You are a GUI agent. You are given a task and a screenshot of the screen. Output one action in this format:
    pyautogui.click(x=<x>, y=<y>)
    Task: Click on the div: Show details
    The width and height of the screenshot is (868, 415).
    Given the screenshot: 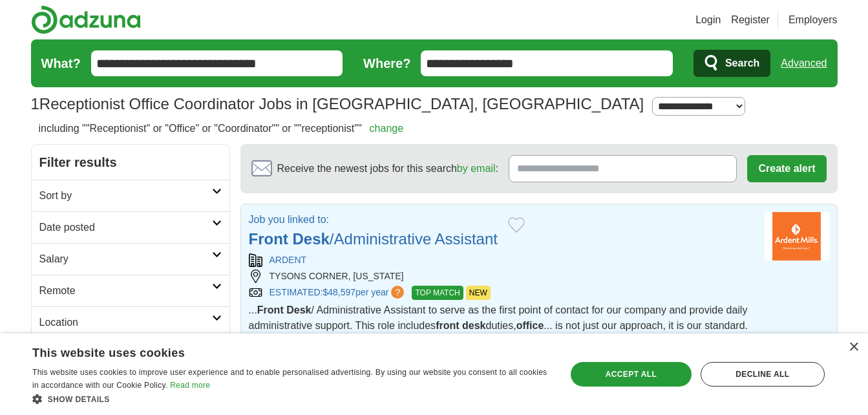 What is the action you would take?
    pyautogui.click(x=291, y=399)
    